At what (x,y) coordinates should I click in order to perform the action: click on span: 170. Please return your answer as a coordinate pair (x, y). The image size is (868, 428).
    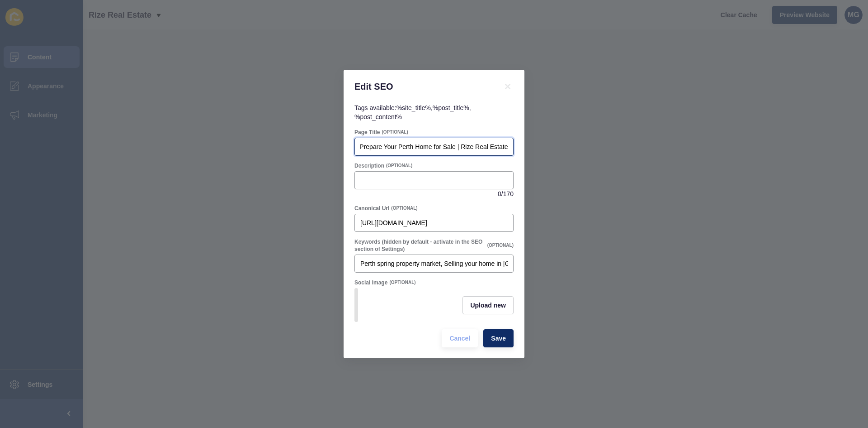
    Looking at the image, I should click on (508, 193).